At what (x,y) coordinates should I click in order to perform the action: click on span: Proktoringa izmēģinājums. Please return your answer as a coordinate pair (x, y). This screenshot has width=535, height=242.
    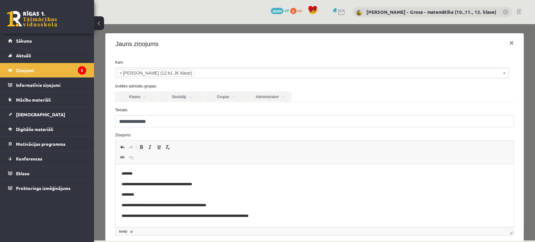
    Looking at the image, I should click on (43, 188).